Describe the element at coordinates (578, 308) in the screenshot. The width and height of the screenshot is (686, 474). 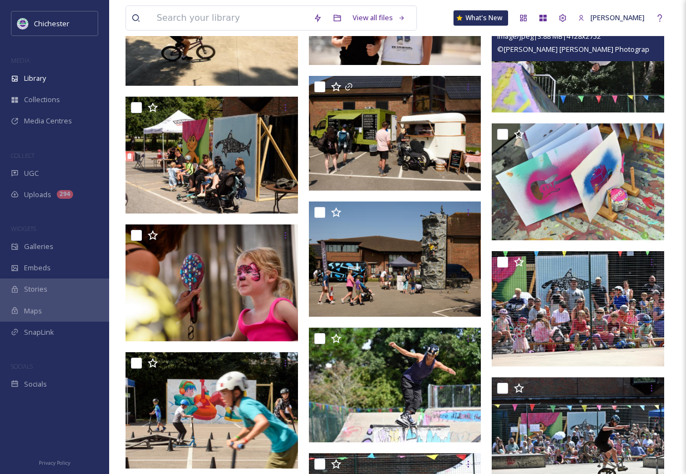
I see `img: ext_1754863239.1914_allan@allanhutchings.com-060708-5891.jpg` at that location.